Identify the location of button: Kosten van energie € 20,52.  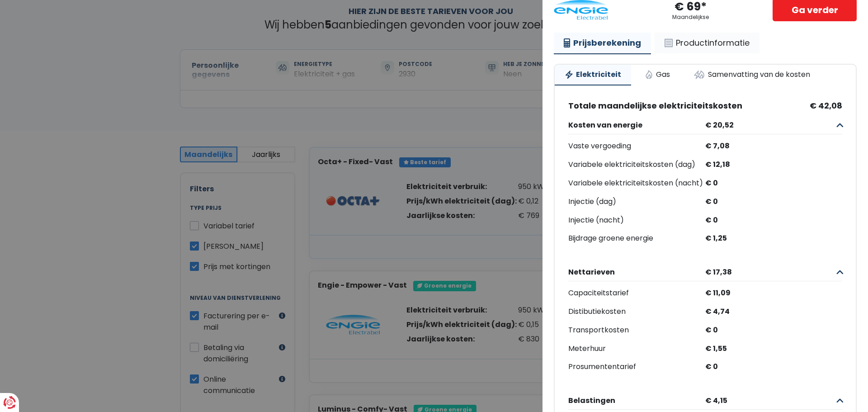
(705, 125).